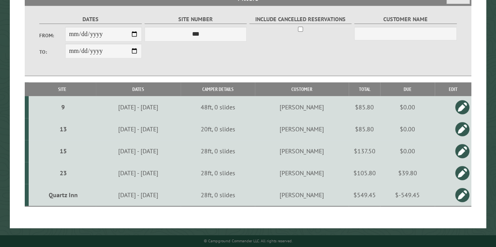 The width and height of the screenshot is (496, 247). What do you see at coordinates (63, 195) in the screenshot?
I see `div: Quartz Inn` at bounding box center [63, 195].